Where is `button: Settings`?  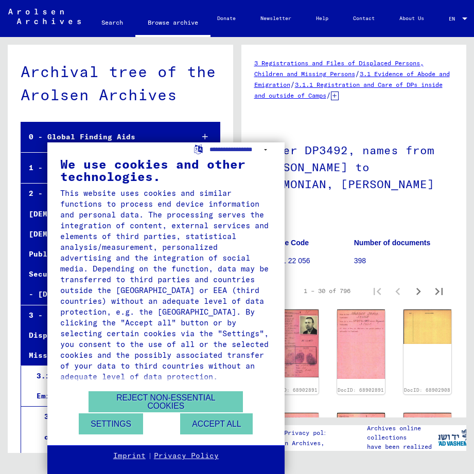 button: Settings is located at coordinates (111, 424).